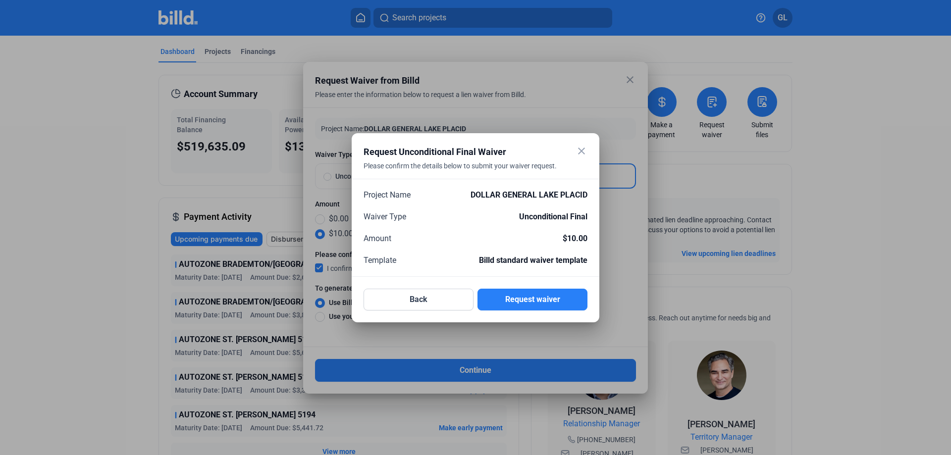 This screenshot has height=455, width=951. What do you see at coordinates (463, 152) in the screenshot?
I see `div: Request Unconditional Final Waiver` at bounding box center [463, 152].